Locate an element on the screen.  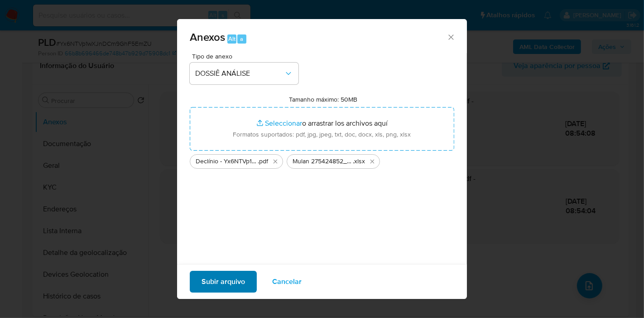
button: Cerrar is located at coordinates (451, 37).